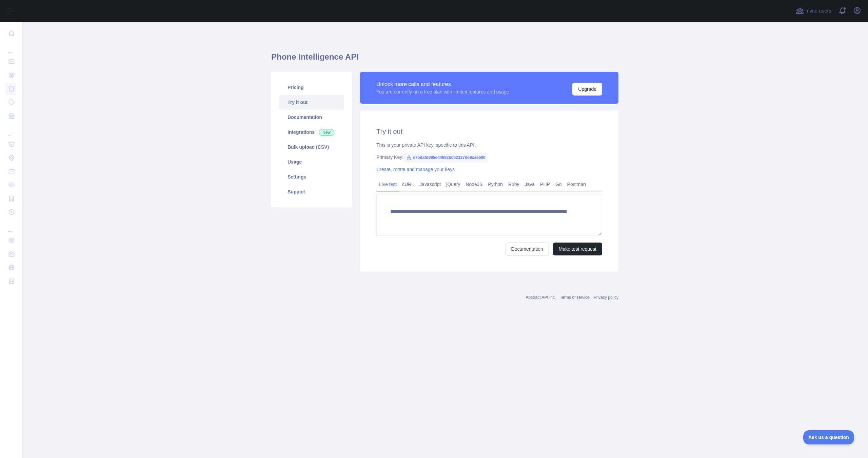 The width and height of the screenshot is (868, 458). What do you see at coordinates (489, 132) in the screenshot?
I see `h2: Try it out` at bounding box center [489, 132].